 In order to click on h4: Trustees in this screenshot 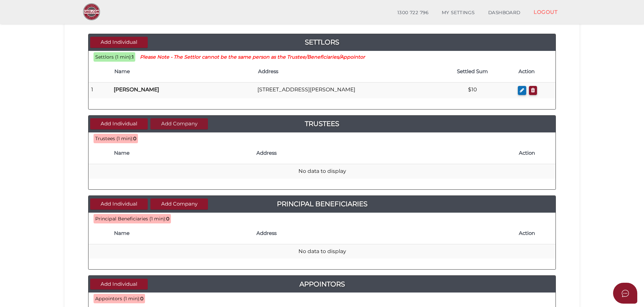, I will do `click(322, 124)`.